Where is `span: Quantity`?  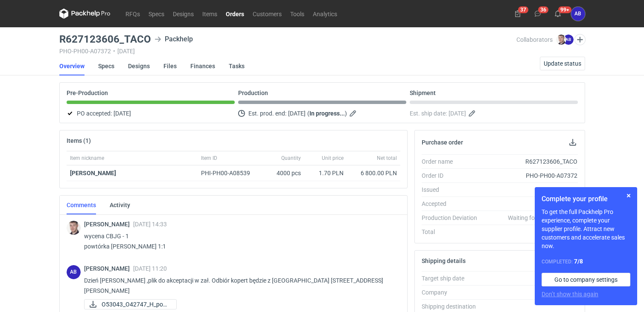 span: Quantity is located at coordinates (291, 158).